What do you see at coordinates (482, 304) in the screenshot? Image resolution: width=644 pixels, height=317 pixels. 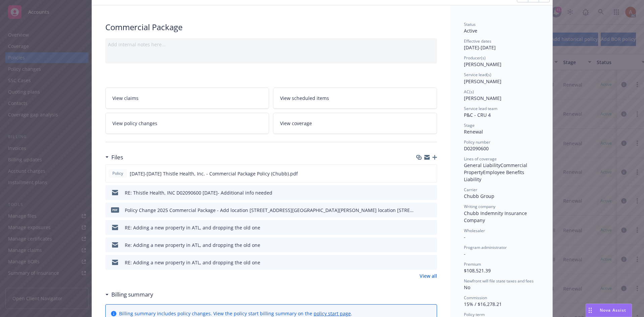 I see `span: 15% / $16,278.21` at bounding box center [482, 304].